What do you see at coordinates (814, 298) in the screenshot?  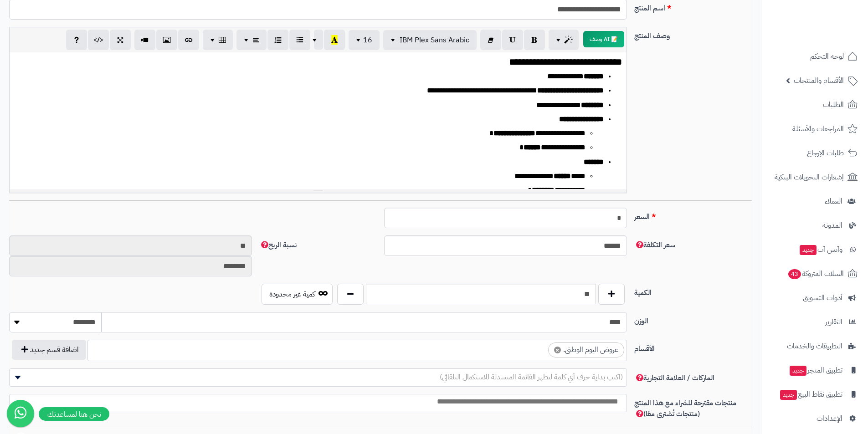 I see `a: أدوات التسويق` at bounding box center [814, 298].